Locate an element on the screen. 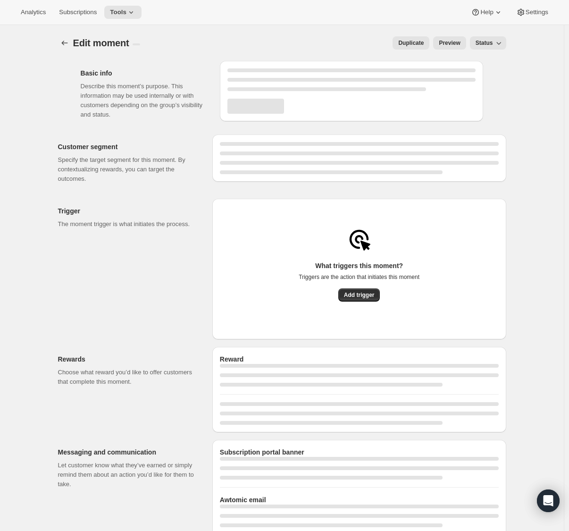 The image size is (569, 531). p: The moment trigger is what initiates the process. is located at coordinates (127, 224).